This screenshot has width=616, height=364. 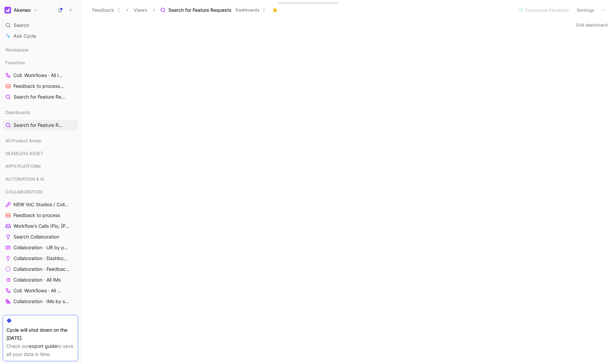 I want to click on span: Ask Cycle, so click(x=25, y=36).